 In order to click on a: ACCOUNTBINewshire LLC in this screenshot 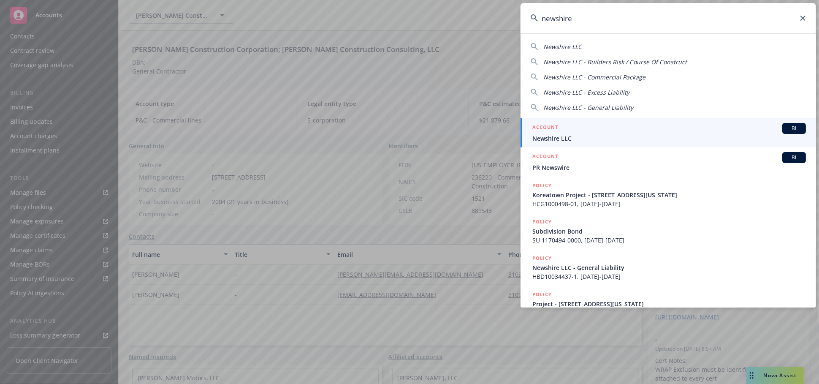, I will do `click(669, 133)`.